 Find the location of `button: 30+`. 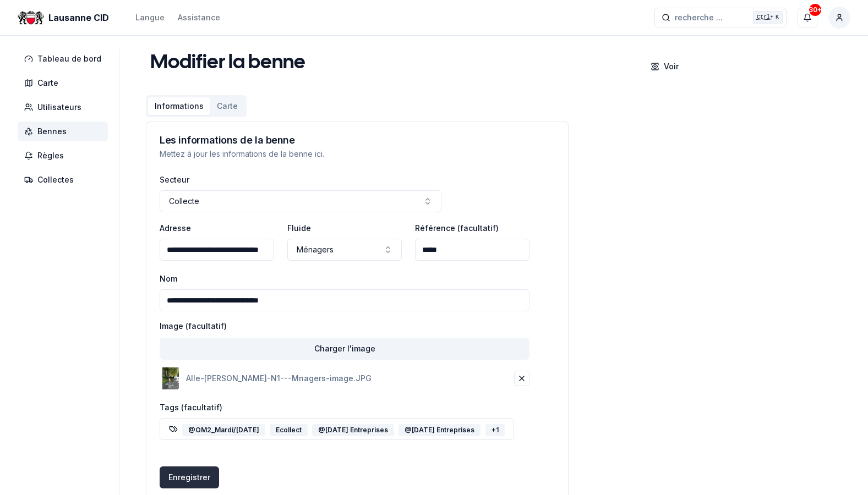

button: 30+ is located at coordinates (808, 18).